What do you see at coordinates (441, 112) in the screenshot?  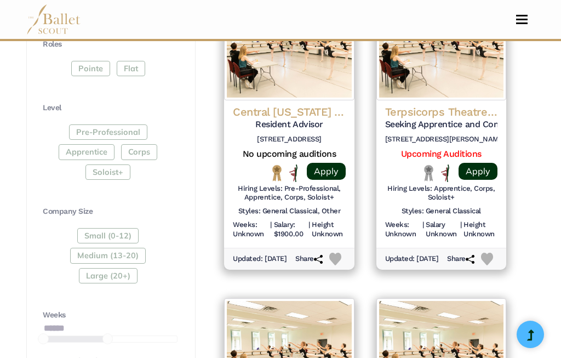 I see `h4: Terpsicorps Theatre of Dance` at bounding box center [441, 112].